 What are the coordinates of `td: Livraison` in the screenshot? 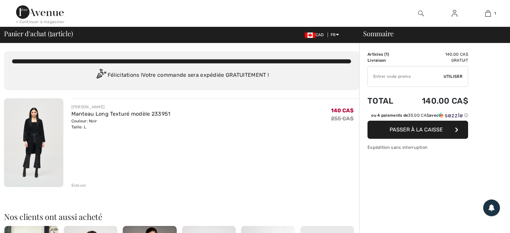 It's located at (386, 60).